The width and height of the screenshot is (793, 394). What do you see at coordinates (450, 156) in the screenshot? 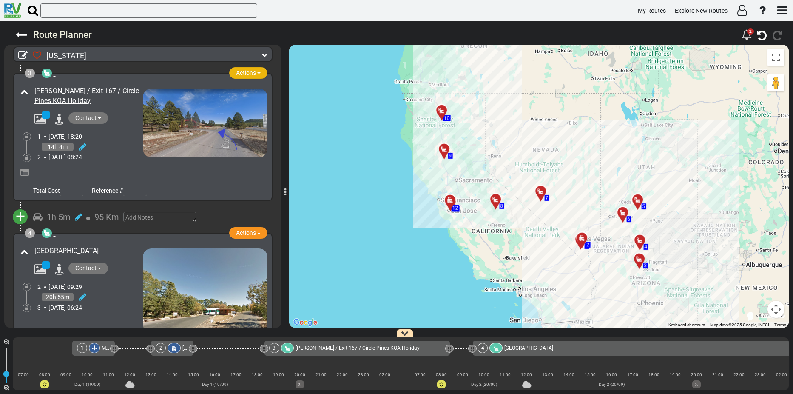
I see `span: 9` at bounding box center [450, 156].